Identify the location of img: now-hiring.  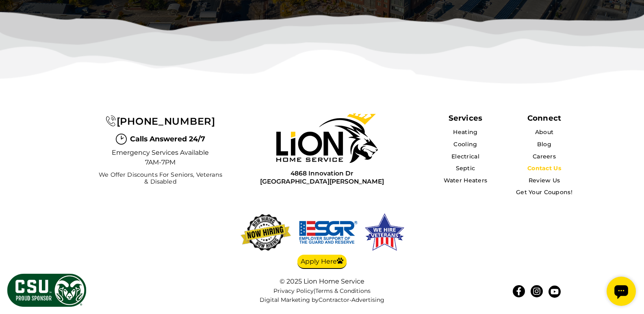
(266, 233).